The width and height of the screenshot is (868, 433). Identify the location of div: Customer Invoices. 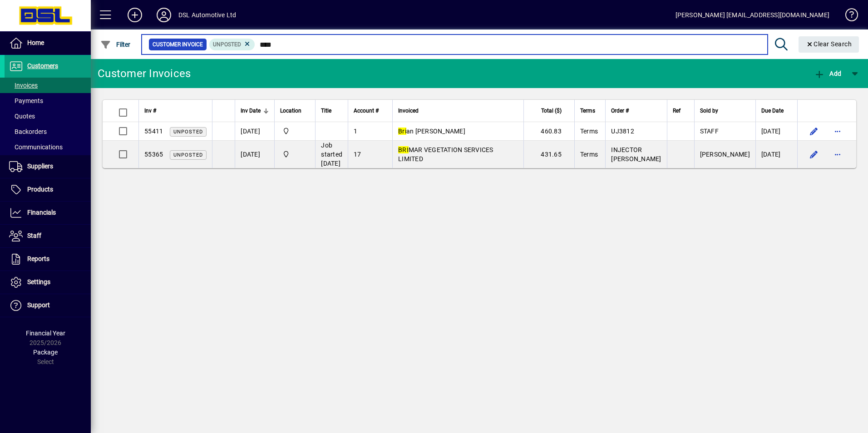
(144, 73).